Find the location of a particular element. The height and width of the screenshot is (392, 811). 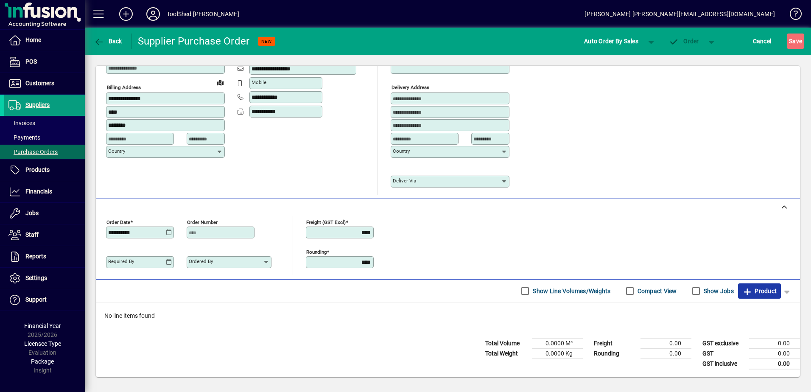

div: No line items found is located at coordinates (448, 316).